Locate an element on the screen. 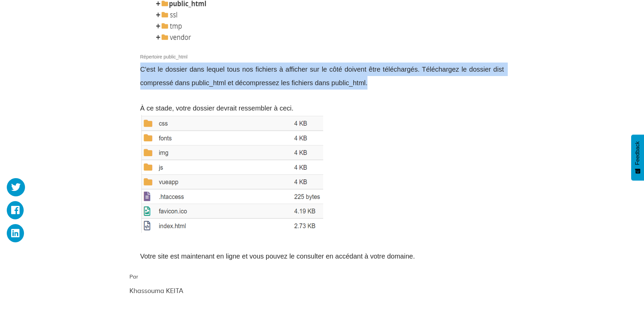 This screenshot has height=315, width=644. span: Répertoire public_html is located at coordinates (164, 57).